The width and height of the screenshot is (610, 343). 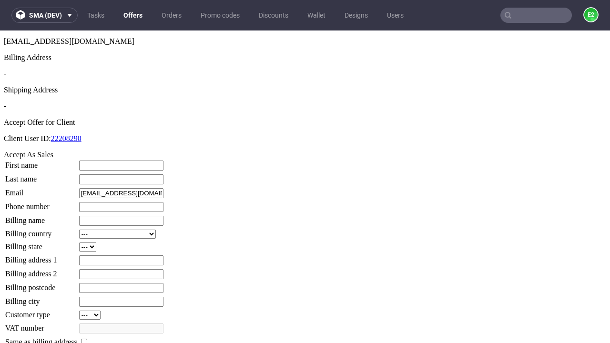 What do you see at coordinates (41, 190) in the screenshot?
I see `td: Billing name` at bounding box center [41, 190].